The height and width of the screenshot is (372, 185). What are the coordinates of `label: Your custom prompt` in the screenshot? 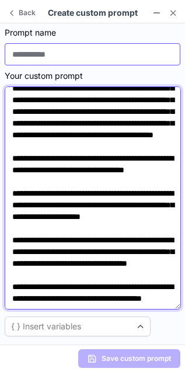 It's located at (92, 76).